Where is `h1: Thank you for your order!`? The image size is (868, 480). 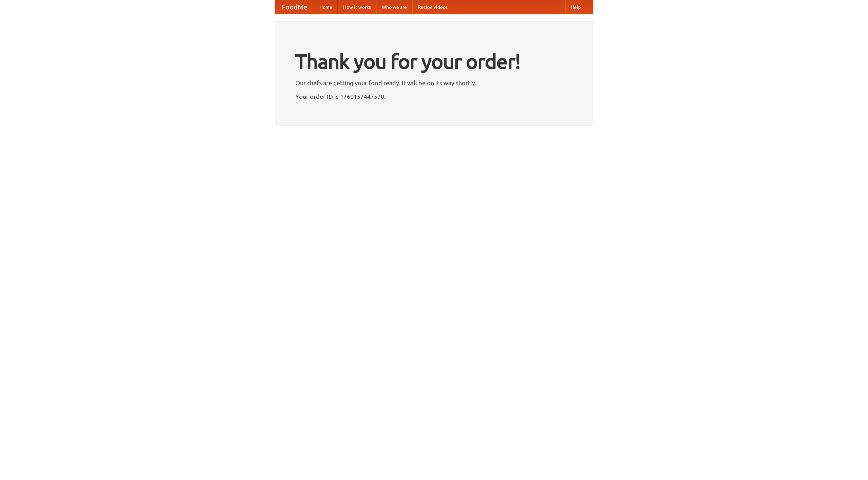 h1: Thank you for your order! is located at coordinates (434, 62).